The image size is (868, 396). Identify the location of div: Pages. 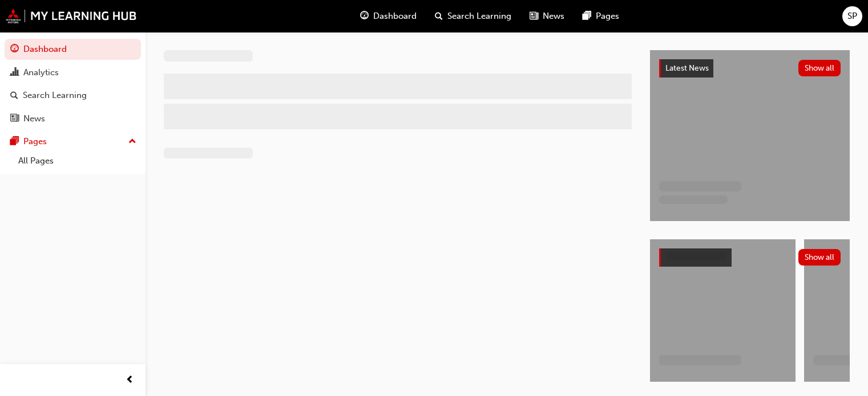
(35, 141).